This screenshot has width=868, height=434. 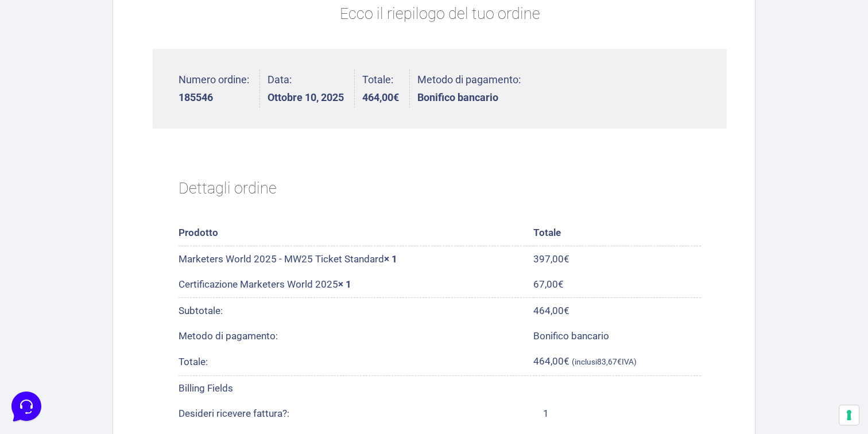 What do you see at coordinates (604, 362) in the screenshot?
I see `small: (inclusi IVA)` at bounding box center [604, 362].